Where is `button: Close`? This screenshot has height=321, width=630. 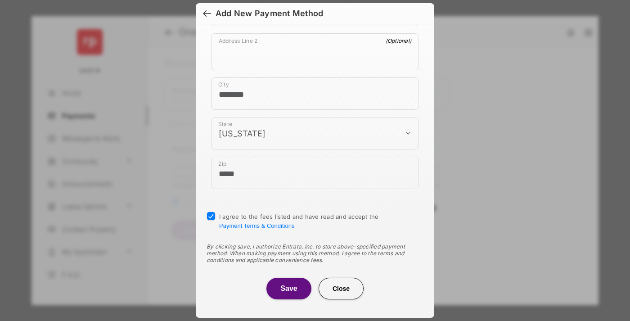
button: Close is located at coordinates (341, 289).